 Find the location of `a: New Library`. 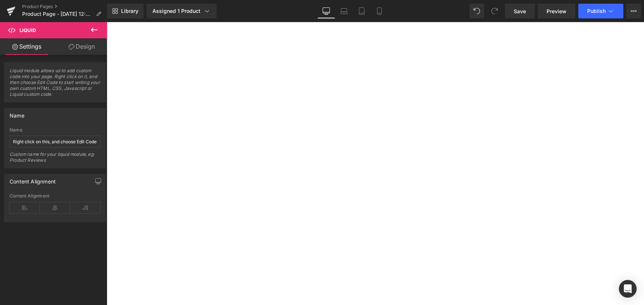

a: New Library is located at coordinates (125, 11).